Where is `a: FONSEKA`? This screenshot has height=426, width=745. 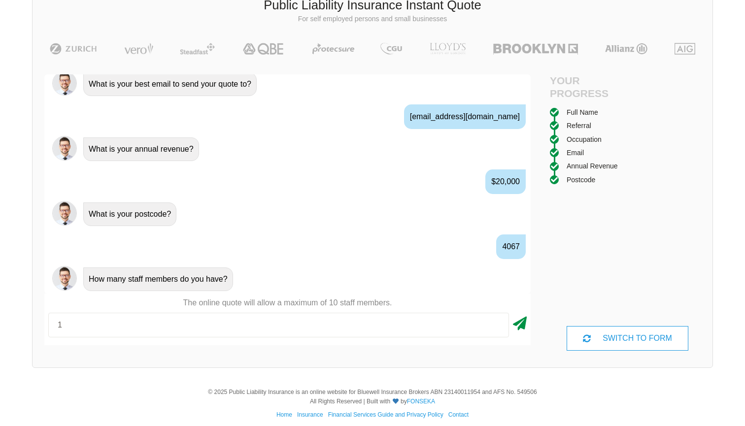
a: FONSEKA is located at coordinates (421, 402).